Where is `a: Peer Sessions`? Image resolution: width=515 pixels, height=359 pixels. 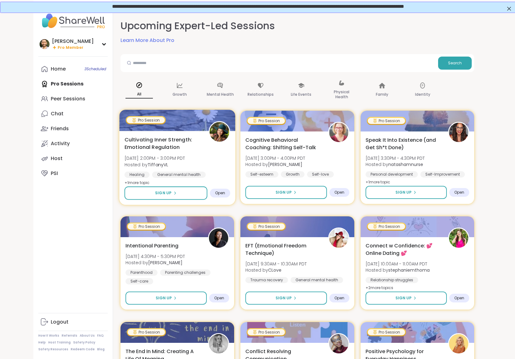 a: Peer Sessions is located at coordinates (73, 99).